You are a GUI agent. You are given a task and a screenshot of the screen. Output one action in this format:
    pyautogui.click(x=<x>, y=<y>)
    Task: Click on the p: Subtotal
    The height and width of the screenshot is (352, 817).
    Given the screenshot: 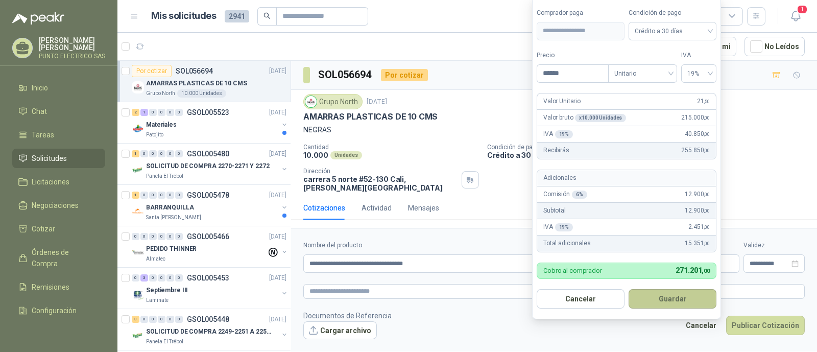 What is the action you would take?
    pyautogui.click(x=555, y=210)
    